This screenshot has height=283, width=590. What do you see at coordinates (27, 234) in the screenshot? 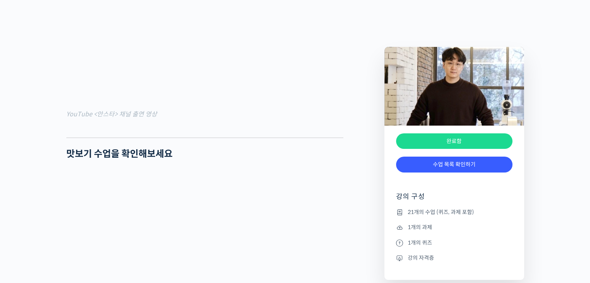
I see `span: 홈` at bounding box center [27, 234].